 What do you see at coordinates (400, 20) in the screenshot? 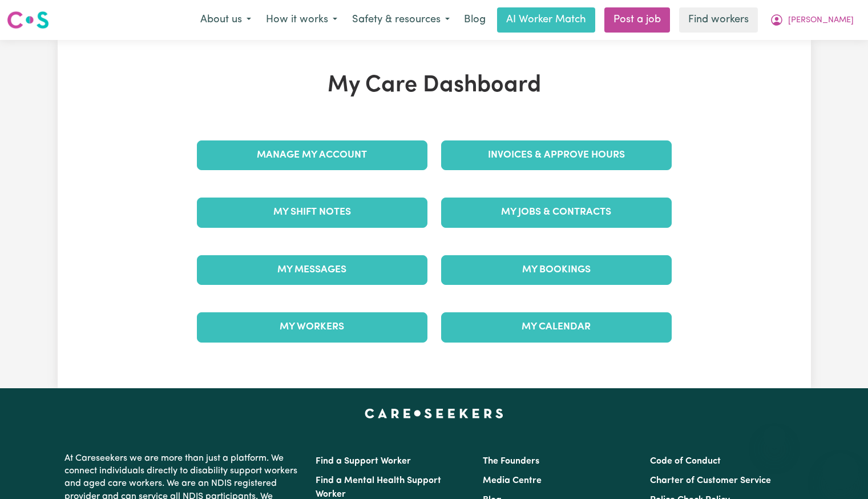
I see `button: Safety & resources` at bounding box center [400, 20].